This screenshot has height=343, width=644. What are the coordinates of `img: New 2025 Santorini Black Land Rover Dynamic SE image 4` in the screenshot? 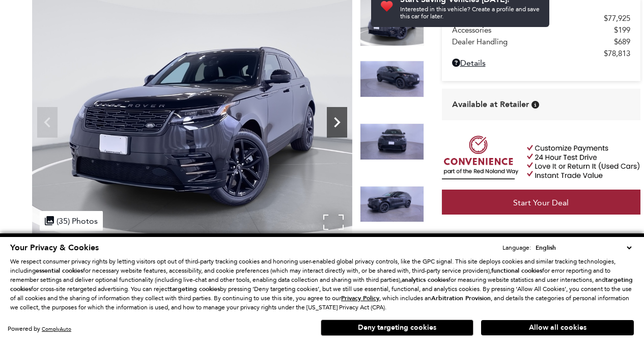 It's located at (392, 204).